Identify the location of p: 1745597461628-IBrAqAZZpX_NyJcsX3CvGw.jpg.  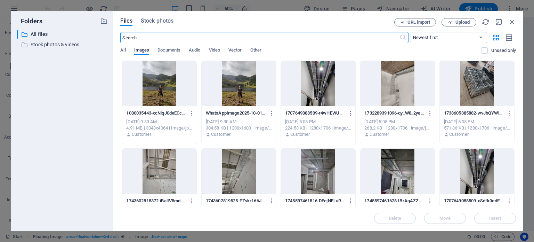
(395, 201).